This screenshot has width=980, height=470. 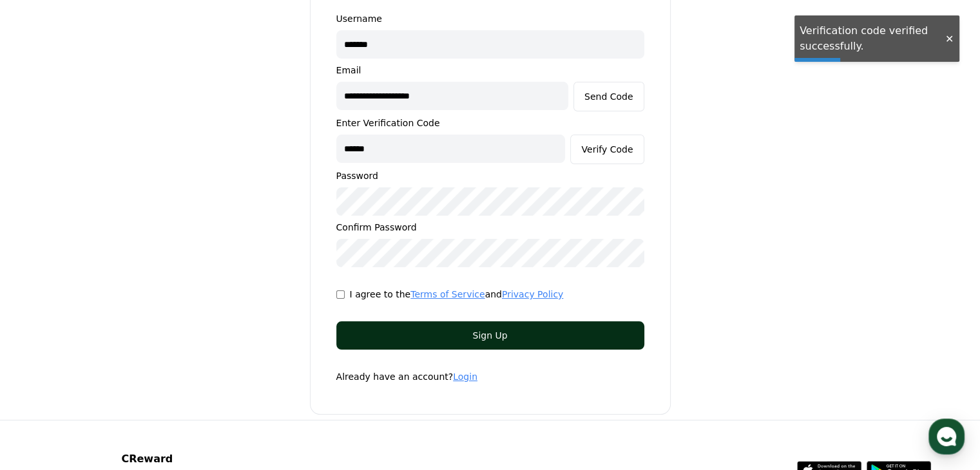 I want to click on button: Sign Up, so click(x=490, y=335).